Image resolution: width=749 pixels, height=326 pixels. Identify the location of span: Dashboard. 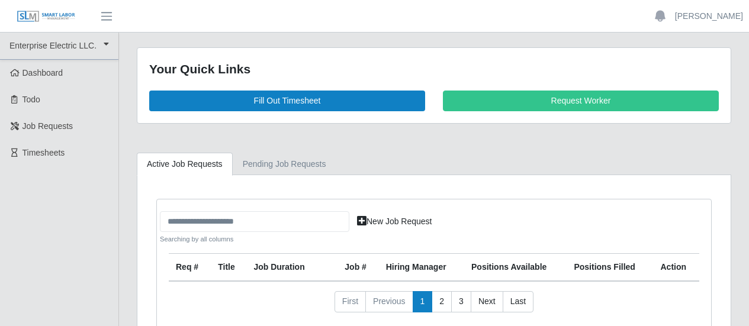
(43, 73).